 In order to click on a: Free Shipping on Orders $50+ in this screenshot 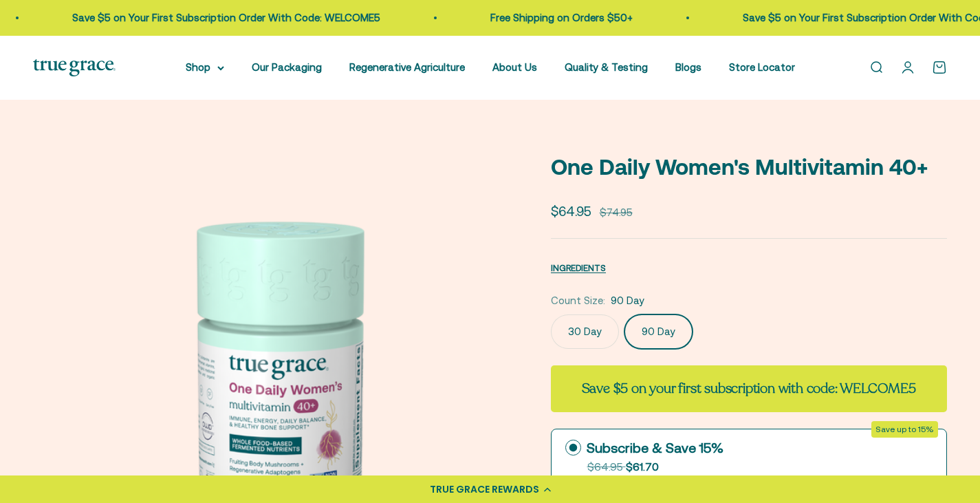, I will do `click(559, 17)`.